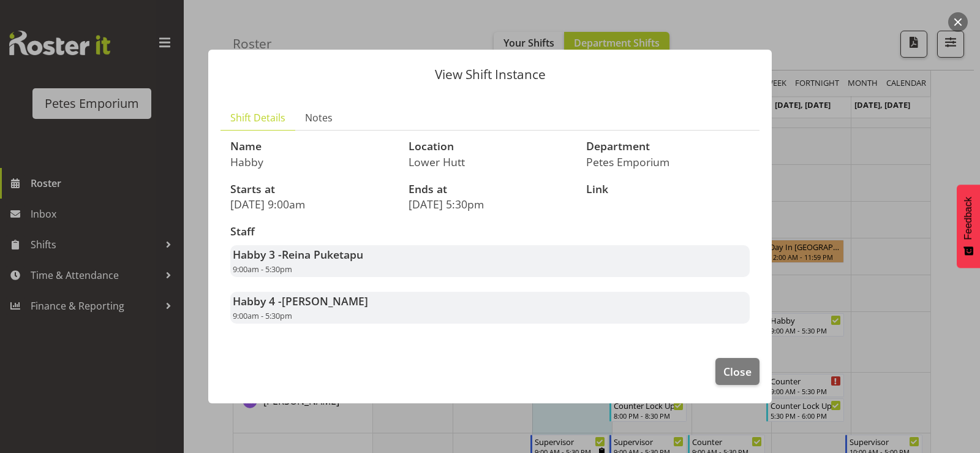 The width and height of the screenshot is (980, 453). I want to click on p: Habby, so click(312, 162).